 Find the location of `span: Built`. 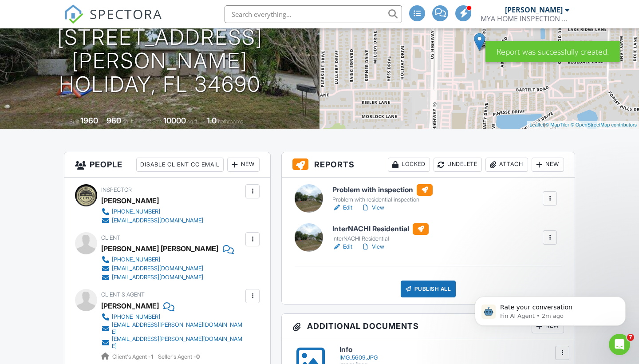

span: Built is located at coordinates (74, 121).